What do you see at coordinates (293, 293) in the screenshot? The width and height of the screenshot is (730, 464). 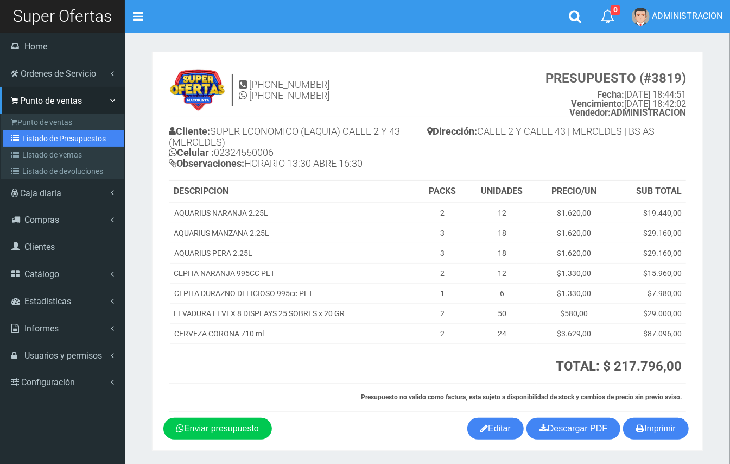 I see `td: CEPITA DURAZNO DELICIOSO 995cc PET` at bounding box center [293, 293].